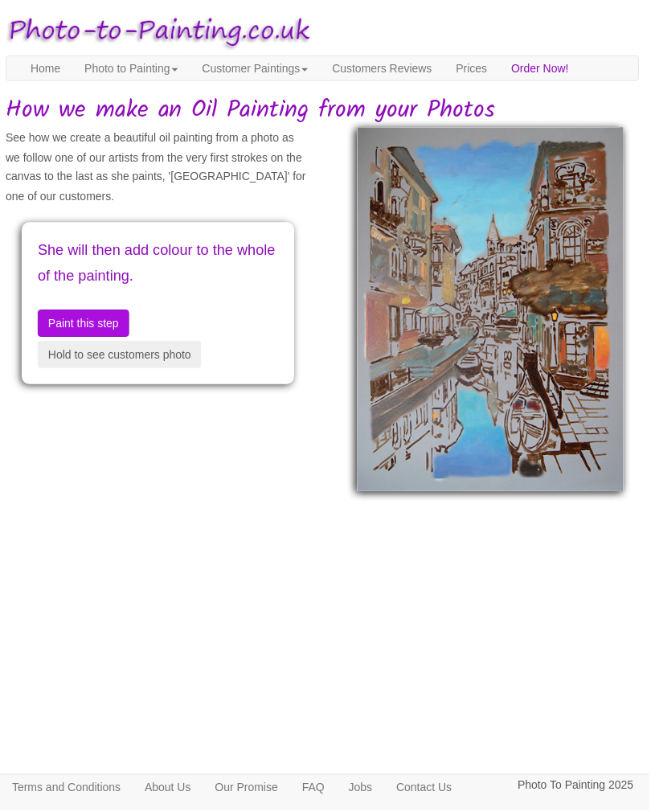 This screenshot has height=812, width=651. Describe the element at coordinates (324, 110) in the screenshot. I see `h1: How we make an Oil Painting from your Photos` at that location.